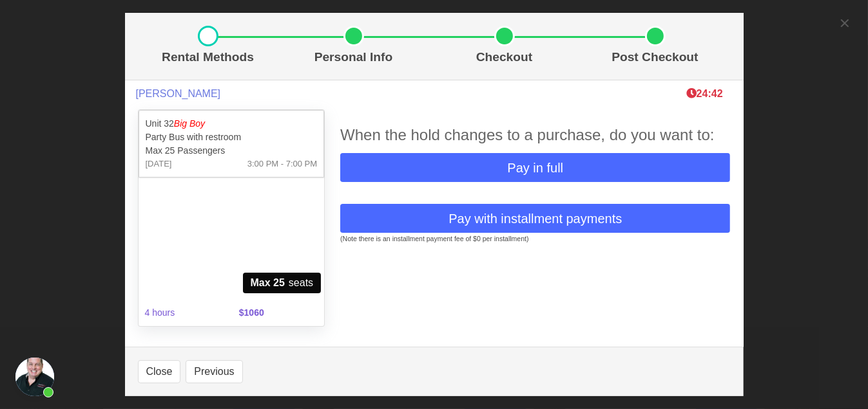  What do you see at coordinates (35, 377) in the screenshot?
I see `div: Open chat` at bounding box center [35, 377].